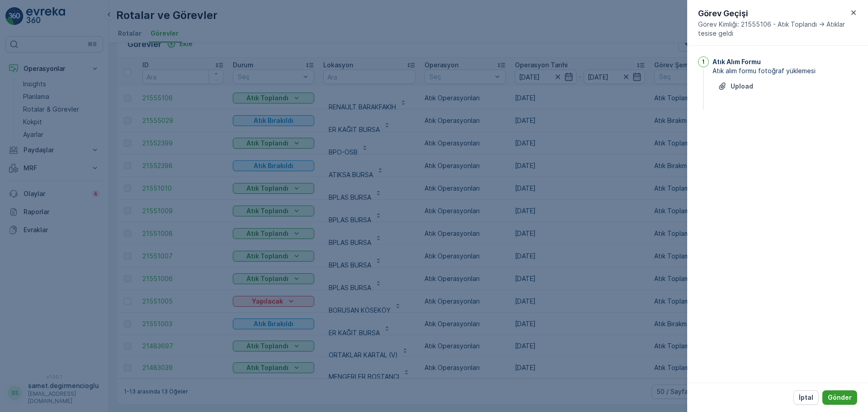  Describe the element at coordinates (840, 398) in the screenshot. I see `p: Gönder` at that location.